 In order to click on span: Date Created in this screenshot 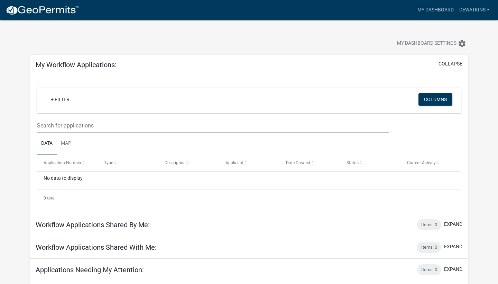, I will do `click(298, 163)`.